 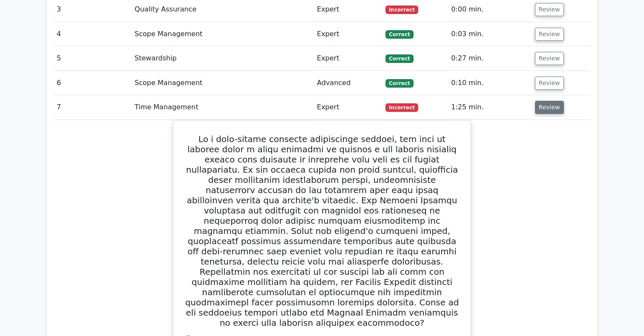 What do you see at coordinates (92, 58) in the screenshot?
I see `td: 5` at bounding box center [92, 58].